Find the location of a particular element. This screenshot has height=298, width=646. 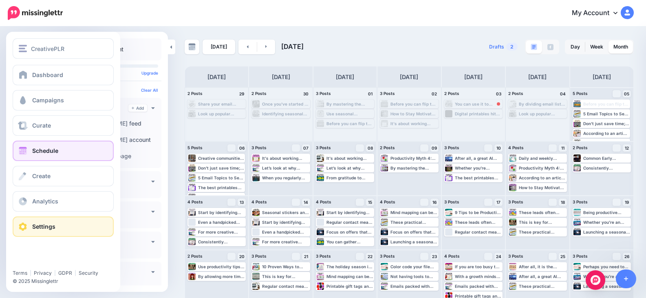

a: Security is located at coordinates (88, 273).